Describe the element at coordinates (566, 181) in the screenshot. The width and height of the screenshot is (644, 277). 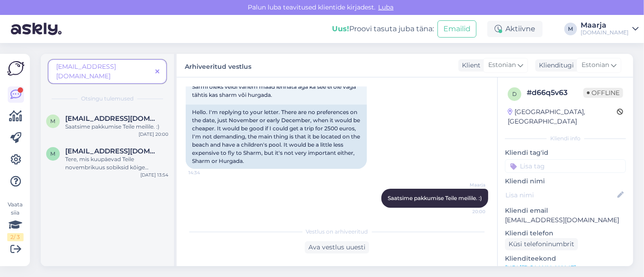
I see `p: Kliendi nimi` at that location.